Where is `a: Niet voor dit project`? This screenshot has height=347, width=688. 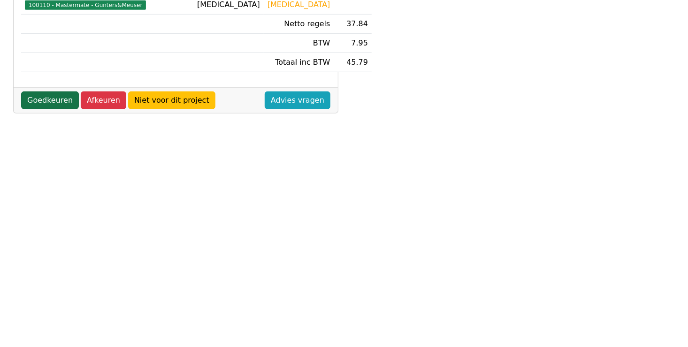
a: Niet voor dit project is located at coordinates (172, 100).